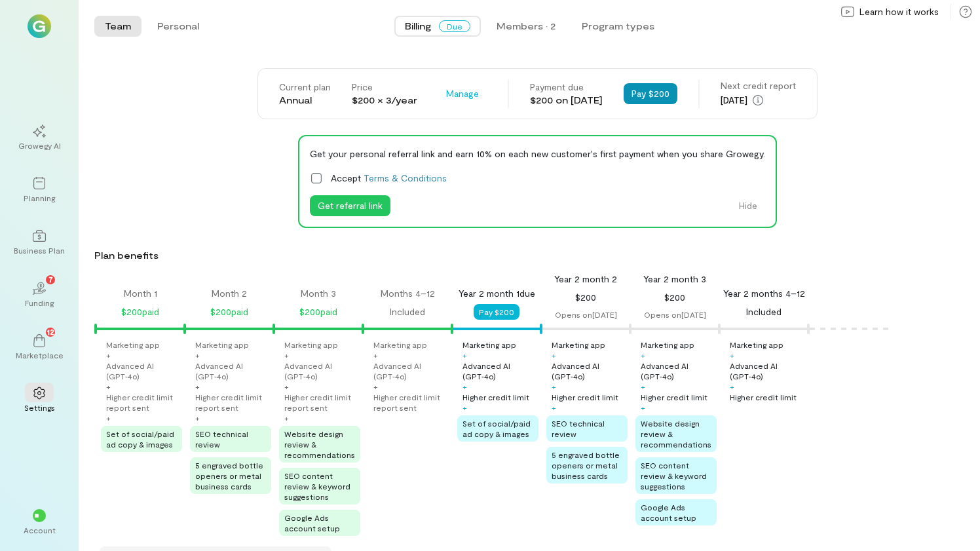 The image size is (980, 551). What do you see at coordinates (463, 94) in the screenshot?
I see `span: Manage` at bounding box center [463, 94].